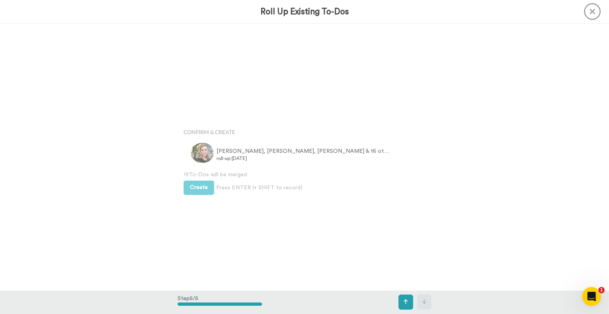  I want to click on span: 19 To-Dos will be merged, so click(305, 174).